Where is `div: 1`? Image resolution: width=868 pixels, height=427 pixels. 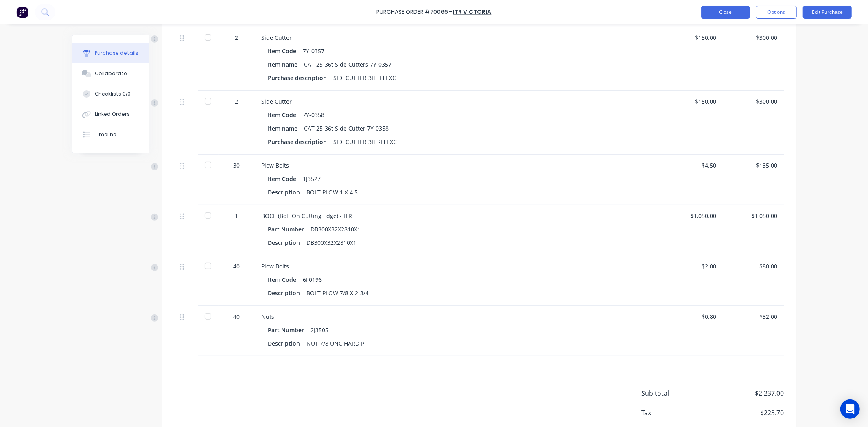
div: 1 is located at coordinates (237, 216).